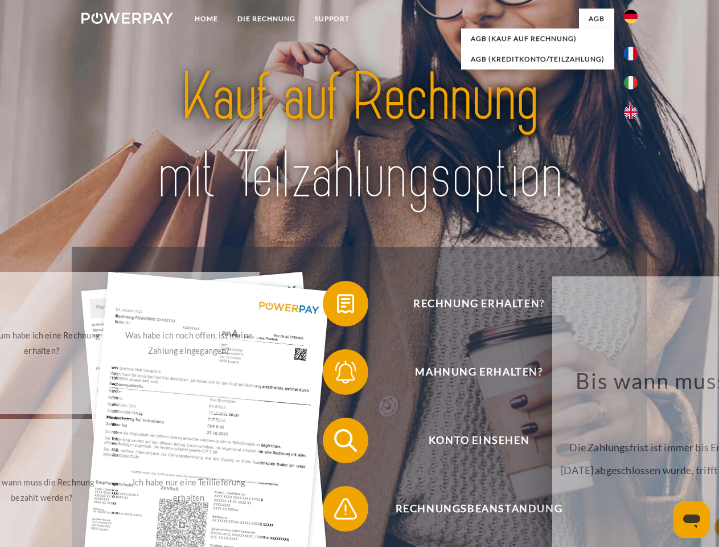  Describe the element at coordinates (538, 59) in the screenshot. I see `a: AGB (Kreditkonto/Teilzahlung)` at that location.